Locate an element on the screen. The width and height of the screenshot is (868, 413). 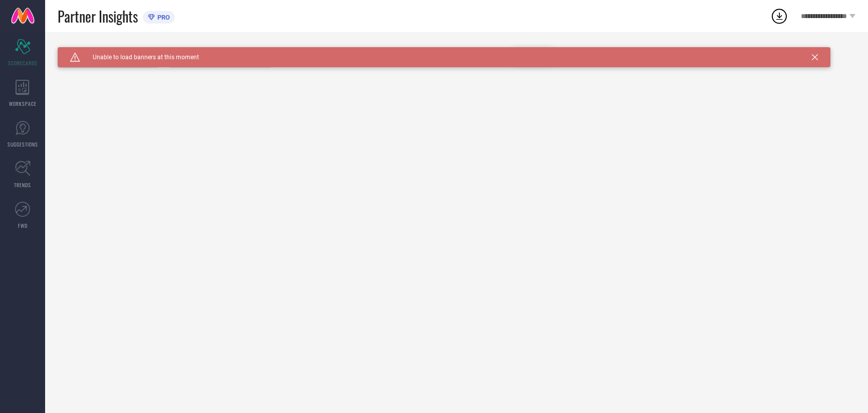
div: Open download list is located at coordinates (779, 16).